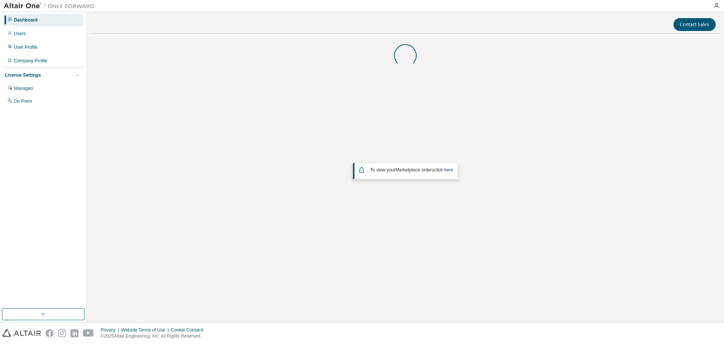 The width and height of the screenshot is (724, 344). What do you see at coordinates (415, 170) in the screenshot?
I see `em: Marketplace orders` at bounding box center [415, 170].